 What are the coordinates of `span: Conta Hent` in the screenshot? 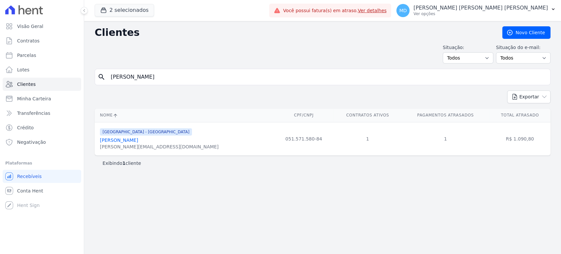 It's located at (30, 191).